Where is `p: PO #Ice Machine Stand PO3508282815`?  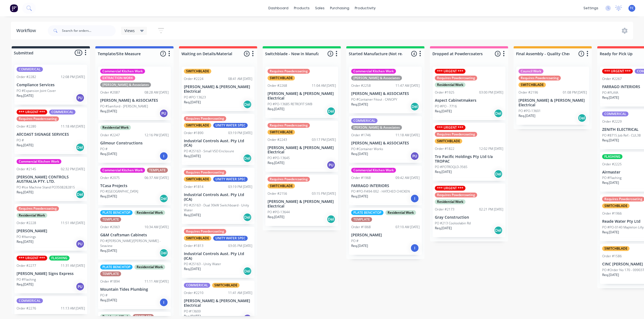 p: PO #Ice Machine Stand PO3508282815 is located at coordinates (45, 187).